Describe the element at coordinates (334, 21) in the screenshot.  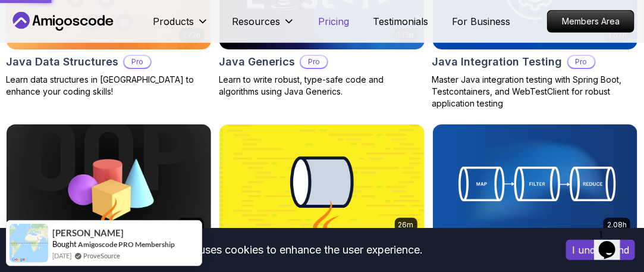
I see `a: Pricing` at that location.